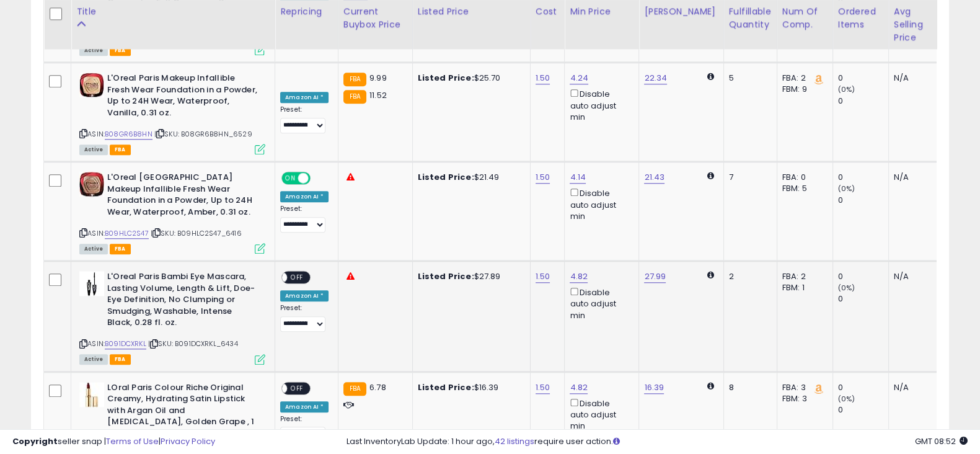 This screenshot has height=454, width=980. I want to click on div: seller snap | |, so click(113, 441).